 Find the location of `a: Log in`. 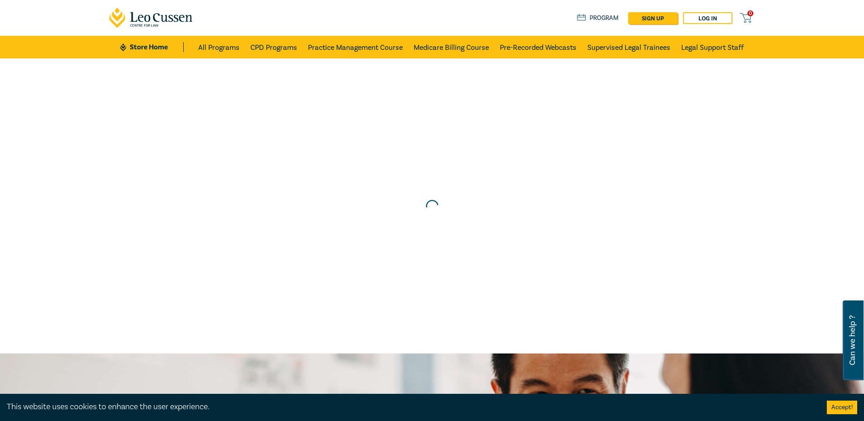

a: Log in is located at coordinates (707, 18).